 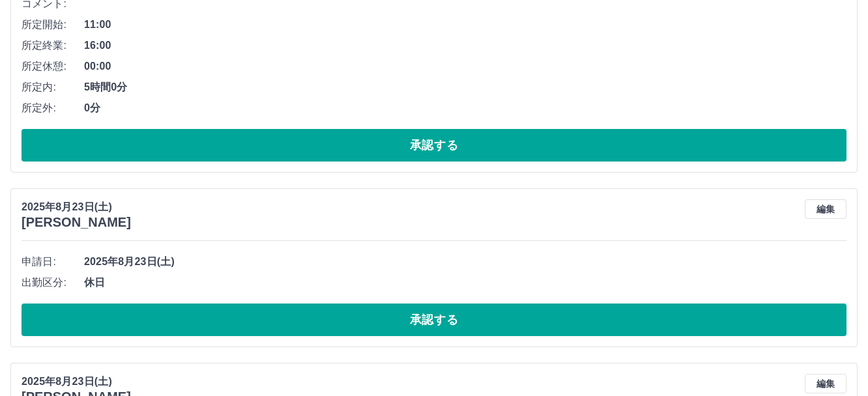 I want to click on span: 16:00, so click(x=465, y=46).